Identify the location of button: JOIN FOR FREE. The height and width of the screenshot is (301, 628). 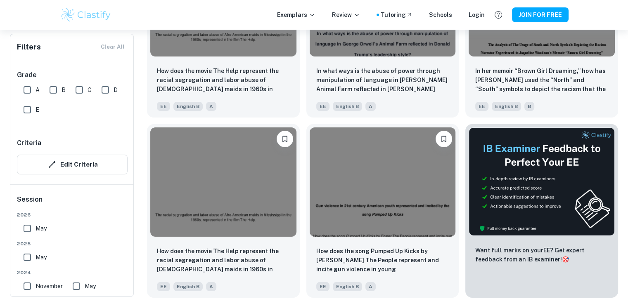
(540, 15).